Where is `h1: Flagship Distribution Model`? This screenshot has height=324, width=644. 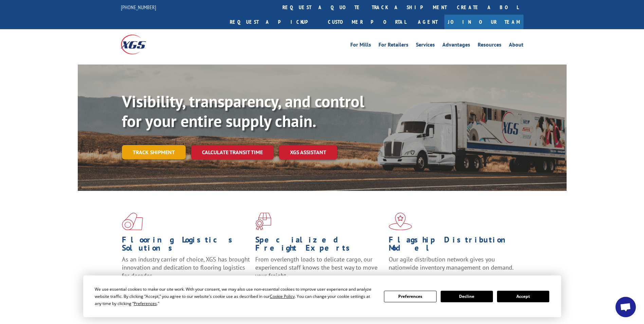
h1: Flagship Distribution Model is located at coordinates (453, 246).